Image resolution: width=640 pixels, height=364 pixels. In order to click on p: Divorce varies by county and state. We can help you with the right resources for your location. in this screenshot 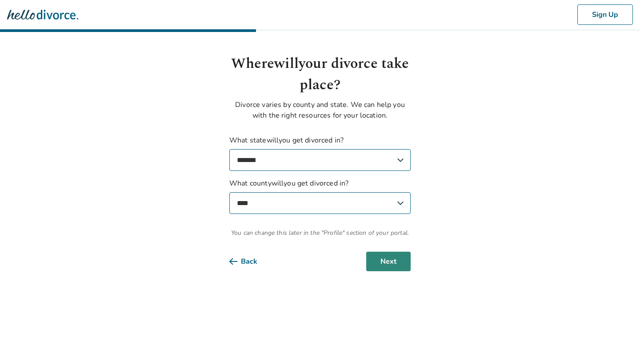, I will do `click(320, 110)`.